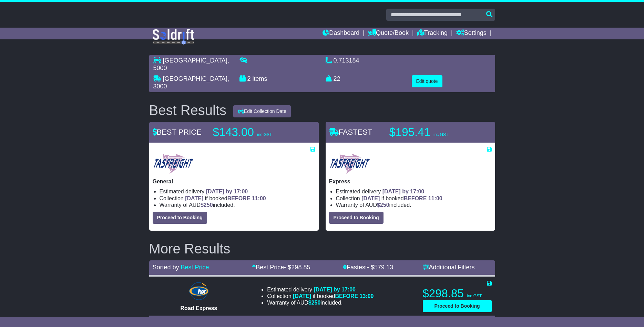 This screenshot has height=327, width=644. I want to click on a: Quote/Book, so click(388, 34).